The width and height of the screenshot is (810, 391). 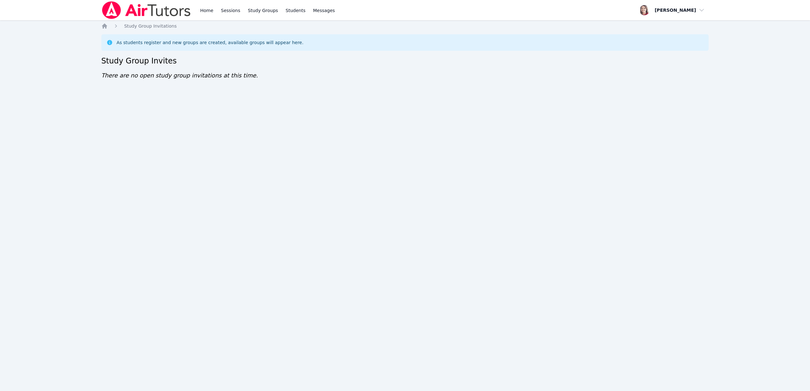 What do you see at coordinates (210, 43) in the screenshot?
I see `div: As students register and new groups are created, available groups will appear here.` at bounding box center [210, 43].